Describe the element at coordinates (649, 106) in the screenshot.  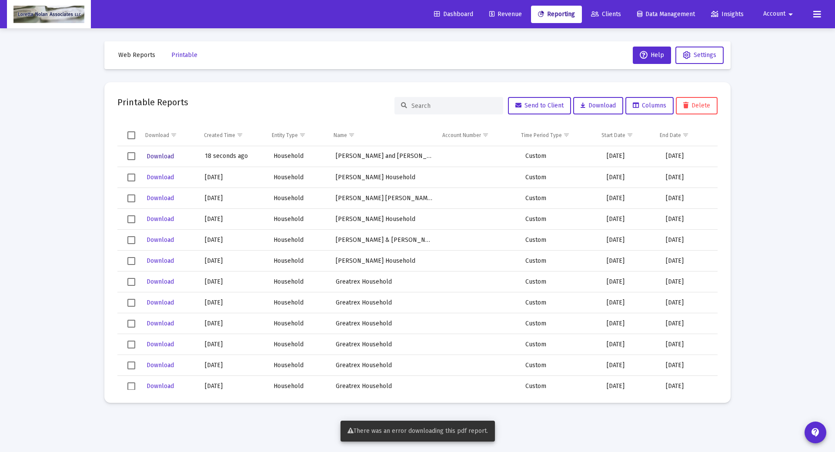
I see `button: Columns` at that location.